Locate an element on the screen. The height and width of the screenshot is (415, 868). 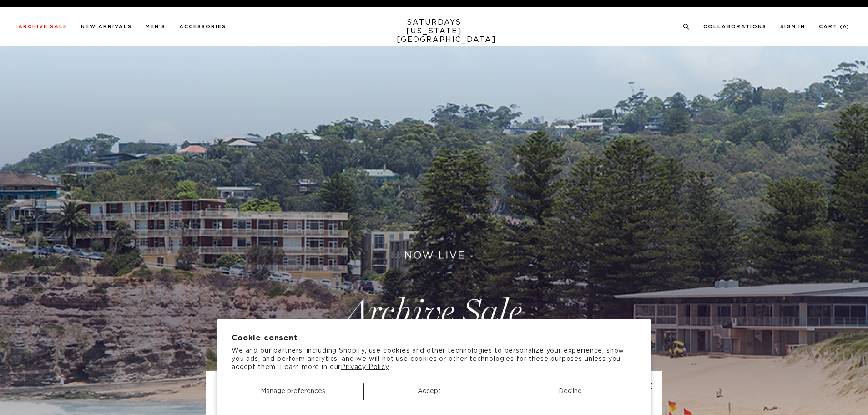
a: Accessories is located at coordinates (202, 26).